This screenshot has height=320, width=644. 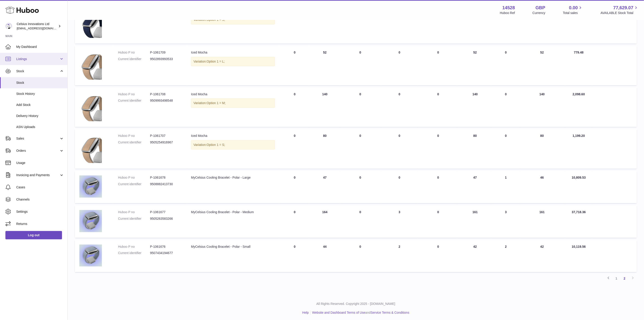 What do you see at coordinates (166, 136) in the screenshot?
I see `dd: P-1061707` at bounding box center [166, 136].